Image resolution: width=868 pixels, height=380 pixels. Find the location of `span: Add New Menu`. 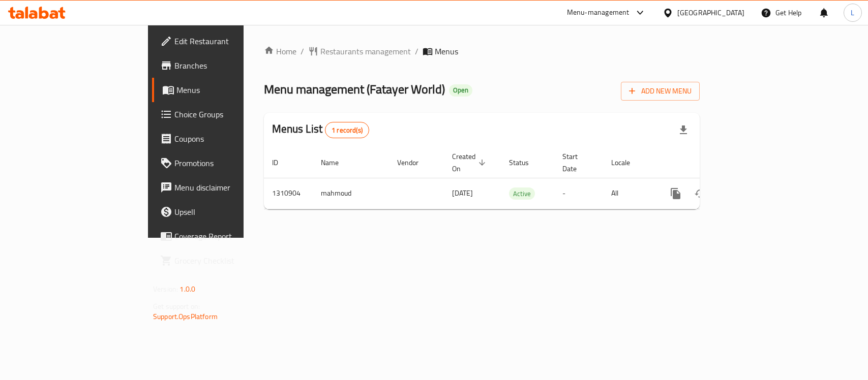

span: Add New Menu is located at coordinates (660, 91).